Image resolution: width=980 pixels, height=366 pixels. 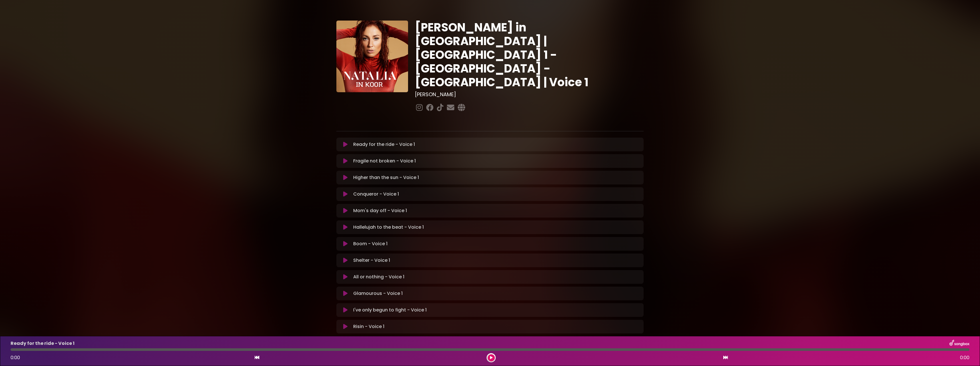 What do you see at coordinates (378, 294) in the screenshot?
I see `p: Glamourous - Voice 1` at bounding box center [378, 294].